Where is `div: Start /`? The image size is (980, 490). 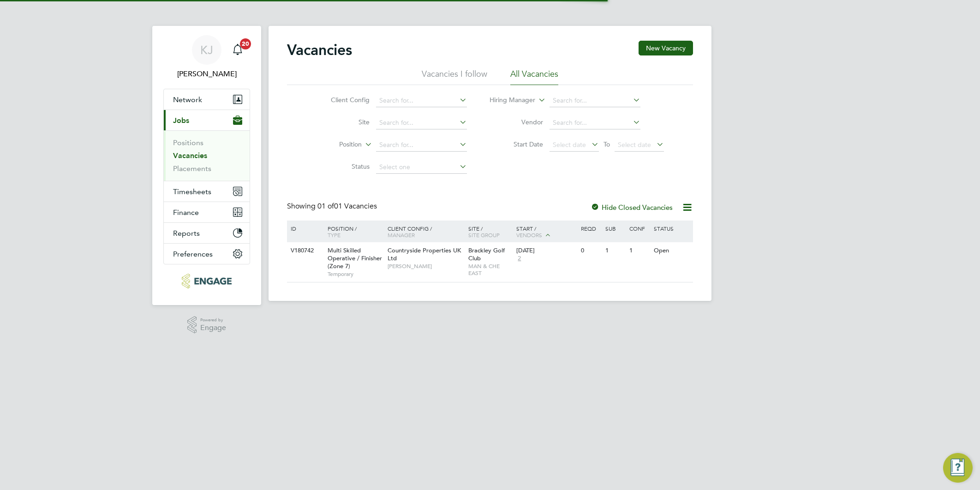 div: Start / is located at coordinates (546, 232).